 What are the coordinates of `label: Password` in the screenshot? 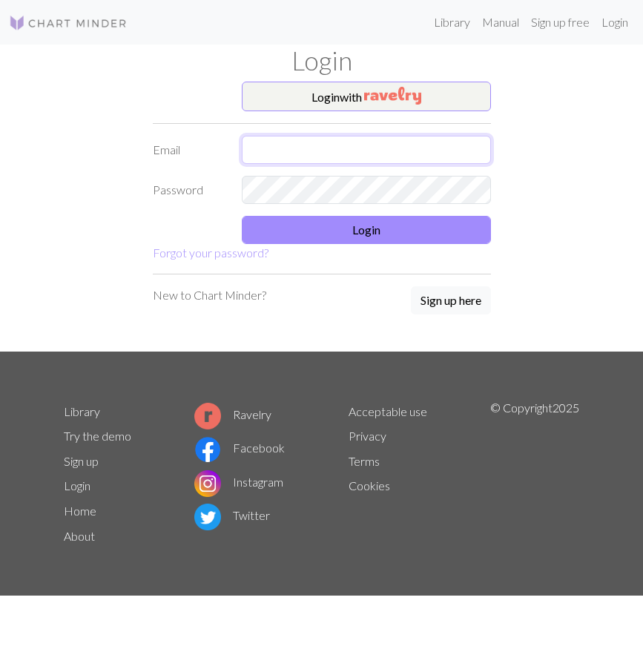 It's located at (188, 190).